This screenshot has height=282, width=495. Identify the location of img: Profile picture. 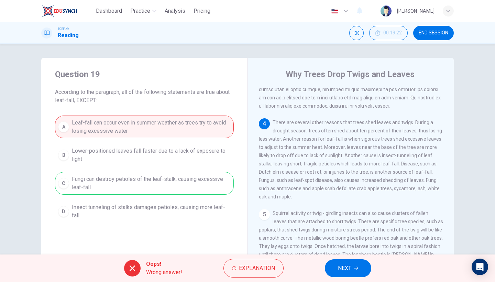
(386, 11).